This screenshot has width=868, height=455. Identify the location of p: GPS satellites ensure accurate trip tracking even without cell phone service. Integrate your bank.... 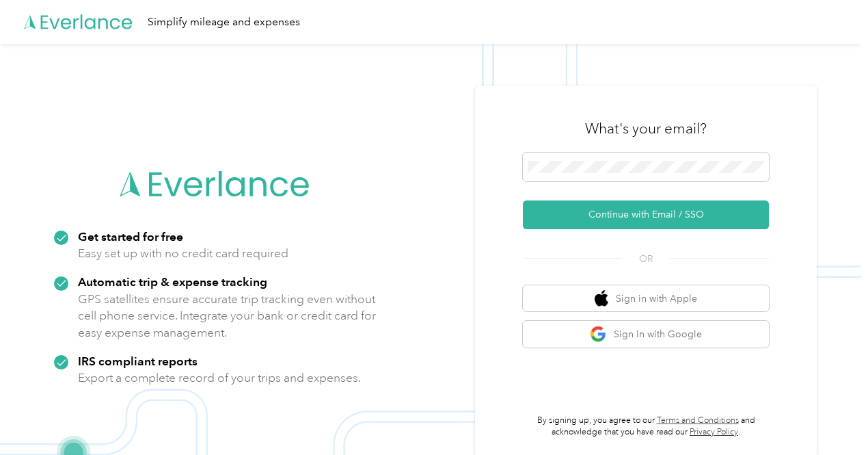
(227, 317).